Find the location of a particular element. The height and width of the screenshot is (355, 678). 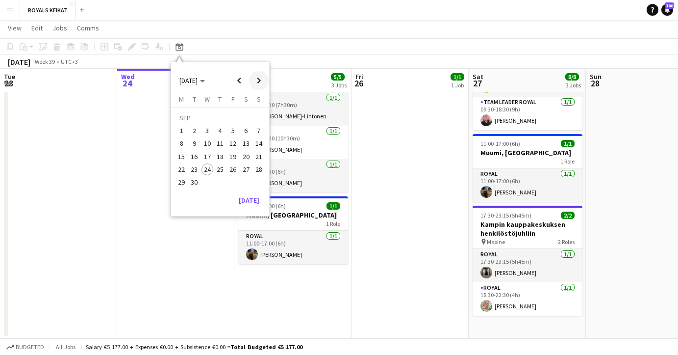

span: 21 is located at coordinates (259, 156).